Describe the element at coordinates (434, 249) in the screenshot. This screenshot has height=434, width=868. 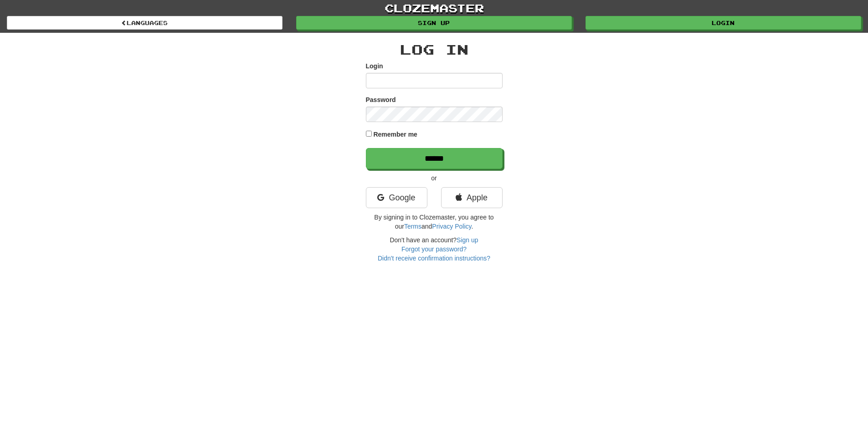
I see `a: Forgot your password?` at that location.